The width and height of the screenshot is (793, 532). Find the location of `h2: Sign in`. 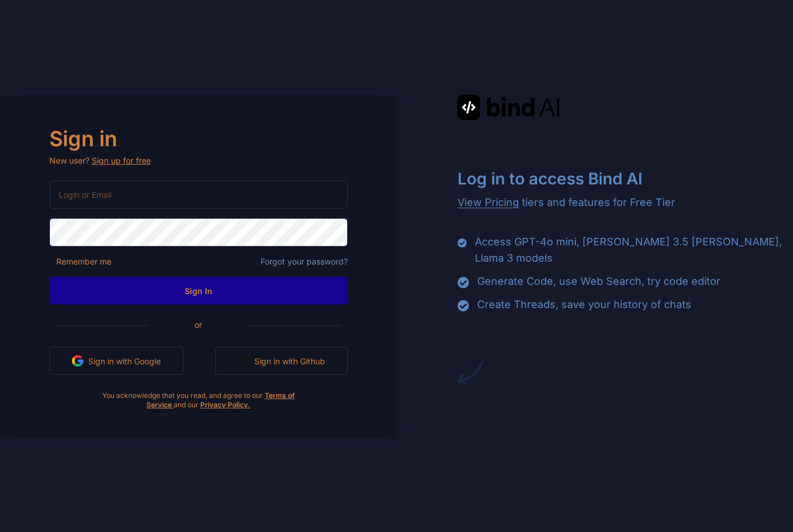

h2: Sign in is located at coordinates (198, 139).